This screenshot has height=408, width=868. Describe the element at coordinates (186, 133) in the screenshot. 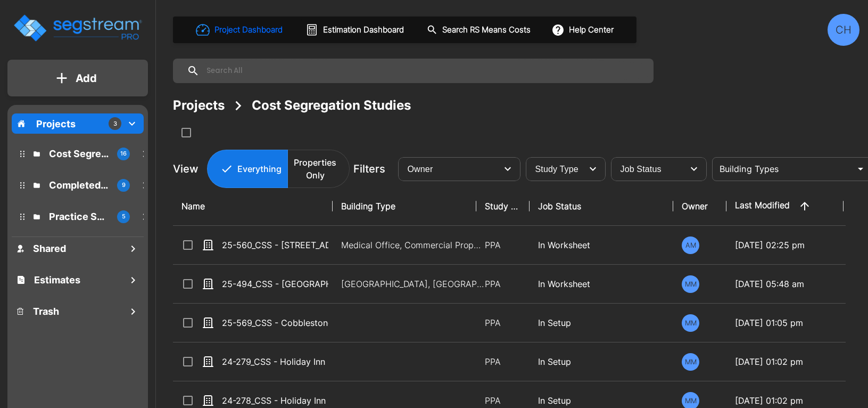

I see `button: SelectAll` at that location.